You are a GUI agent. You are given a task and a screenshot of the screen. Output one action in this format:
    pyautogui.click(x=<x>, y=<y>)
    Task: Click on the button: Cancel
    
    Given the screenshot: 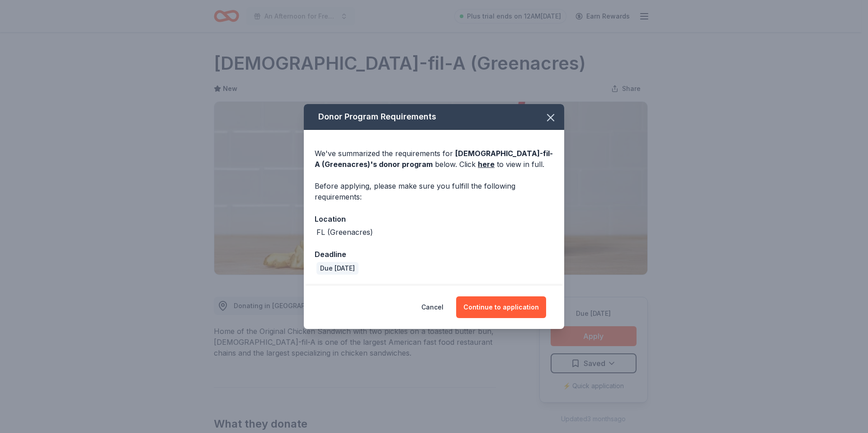 What is the action you would take?
    pyautogui.click(x=433, y=307)
    